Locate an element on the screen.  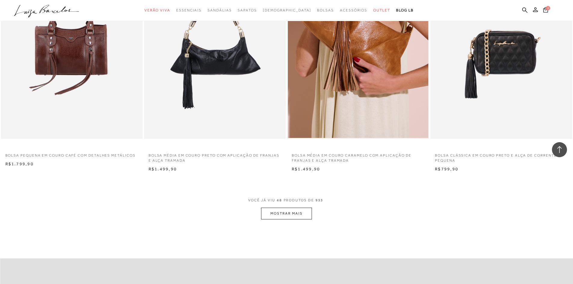
span: Essenciais is located at coordinates (189, 10).